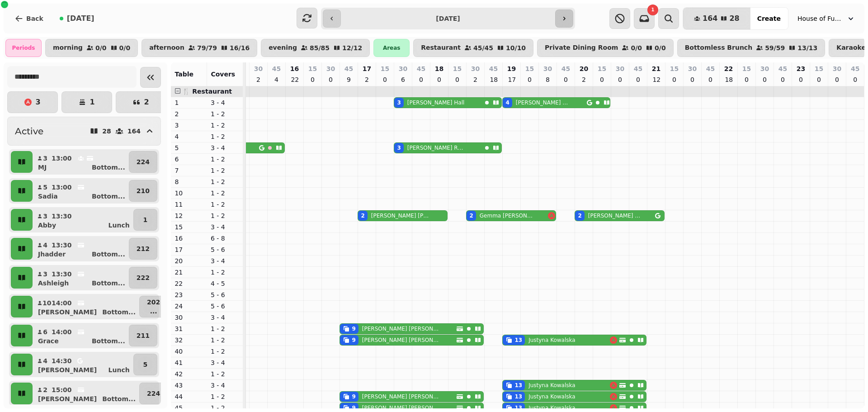  What do you see at coordinates (385, 69) in the screenshot?
I see `p: 15` at bounding box center [385, 69].